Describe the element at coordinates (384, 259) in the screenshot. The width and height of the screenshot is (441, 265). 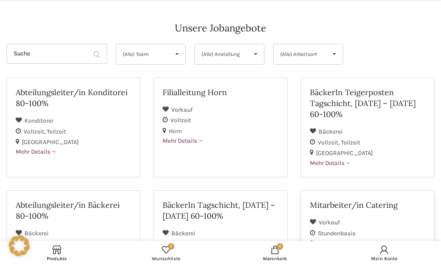
I see `span: Mein Konto` at that location.